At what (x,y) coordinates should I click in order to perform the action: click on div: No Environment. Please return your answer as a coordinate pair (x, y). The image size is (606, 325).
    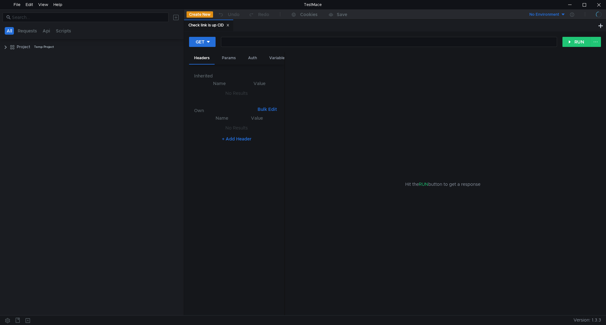
    Looking at the image, I should click on (544, 15).